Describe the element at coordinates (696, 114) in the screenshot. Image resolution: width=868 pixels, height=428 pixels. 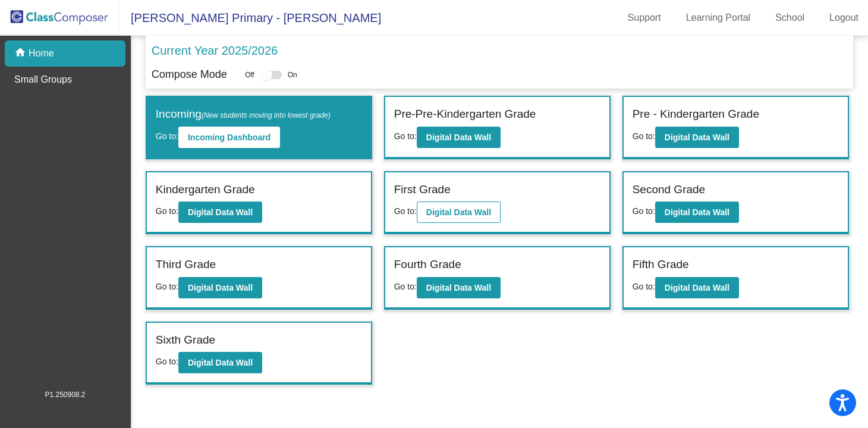
I see `label: Pre - Kindergarten Grade` at that location.